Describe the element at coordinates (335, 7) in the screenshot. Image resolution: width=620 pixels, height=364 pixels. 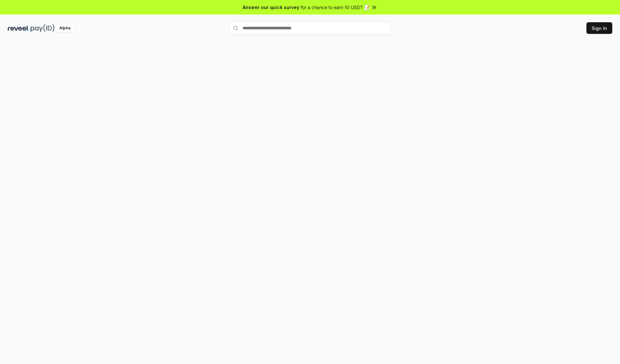
I see `span: for a chance to earn 10 USDT 📝` at that location.